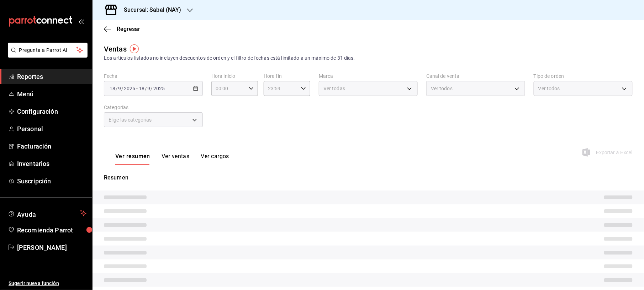 The image size is (644, 290). Describe the element at coordinates (154, 77) in the screenshot. I see `label: Fecha` at that location.